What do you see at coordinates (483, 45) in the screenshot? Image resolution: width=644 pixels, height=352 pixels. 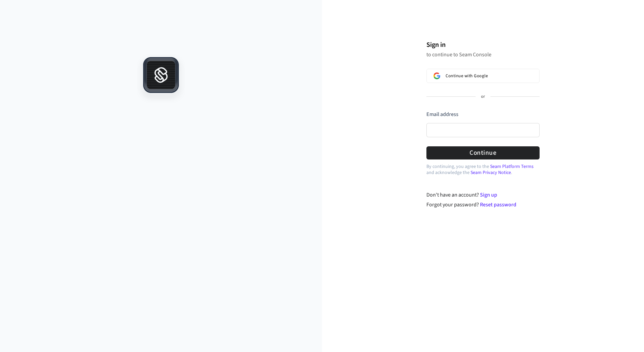 I see `h1: Sign in` at bounding box center [483, 45].